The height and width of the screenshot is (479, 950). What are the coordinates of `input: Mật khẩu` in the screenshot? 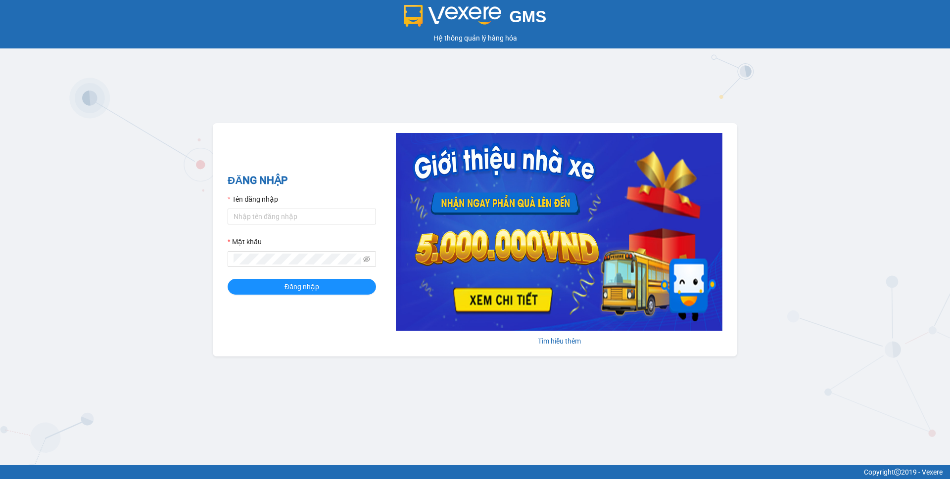 It's located at (297, 259).